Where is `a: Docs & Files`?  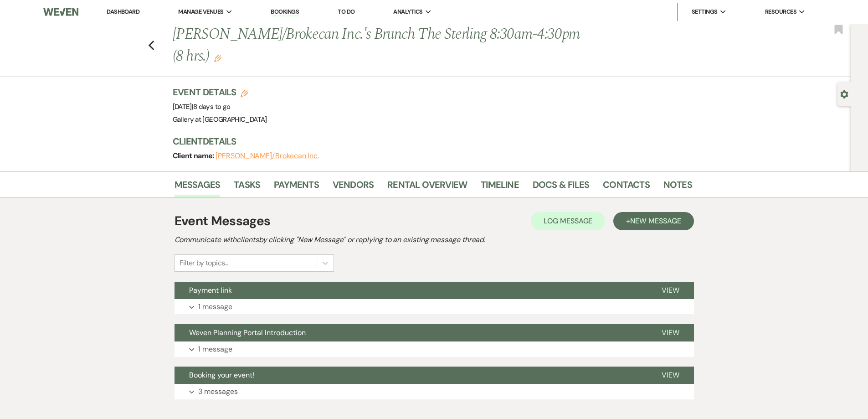
a: Docs & Files is located at coordinates (561, 187).